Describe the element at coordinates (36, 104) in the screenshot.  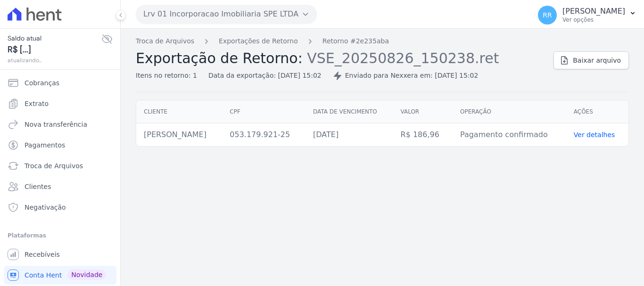
I see `span: Extrato` at that location.